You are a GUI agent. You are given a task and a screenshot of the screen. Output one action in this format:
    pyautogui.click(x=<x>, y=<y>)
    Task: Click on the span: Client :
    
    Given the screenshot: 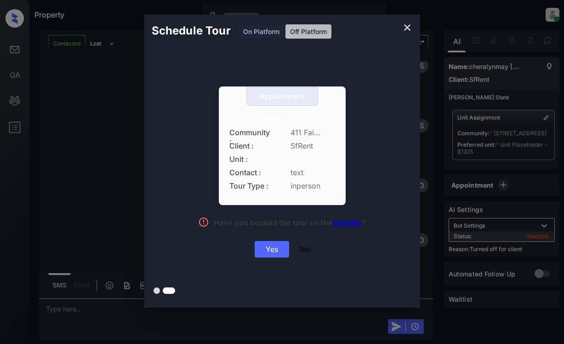 What is the action you would take?
    pyautogui.click(x=250, y=146)
    